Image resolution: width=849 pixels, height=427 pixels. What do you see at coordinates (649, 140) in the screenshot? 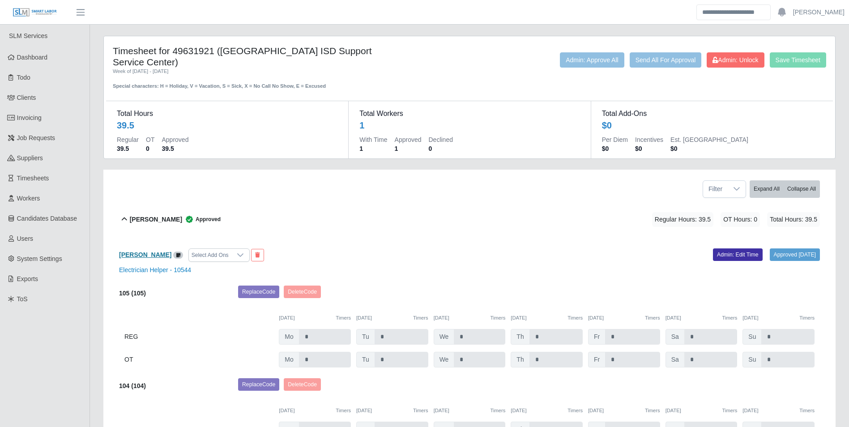
I see `dt: Incentives` at bounding box center [649, 140].